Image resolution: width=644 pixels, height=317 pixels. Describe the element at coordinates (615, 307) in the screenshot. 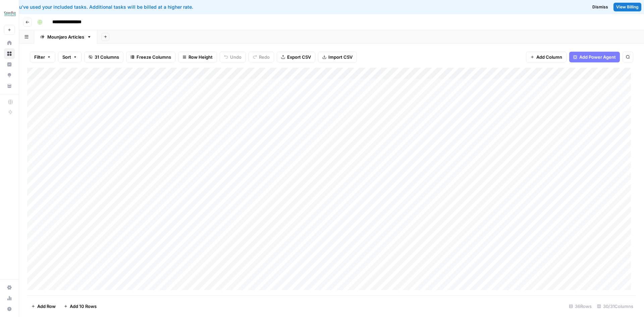

I see `div: 30/31 Columns` at that location.